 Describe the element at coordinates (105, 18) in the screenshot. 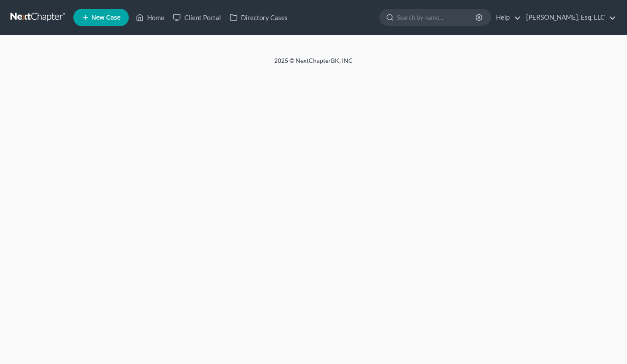

I see `span: New Case` at that location.